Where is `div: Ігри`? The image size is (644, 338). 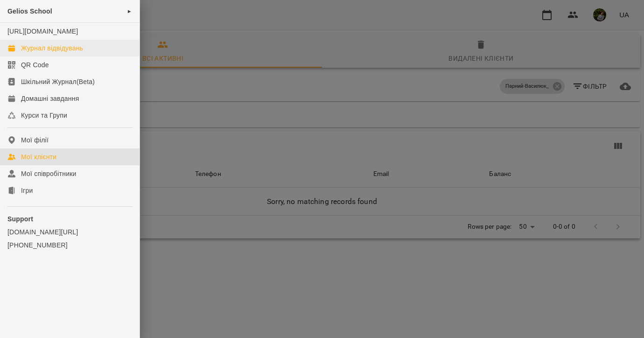
div: Ігри is located at coordinates (27, 190).